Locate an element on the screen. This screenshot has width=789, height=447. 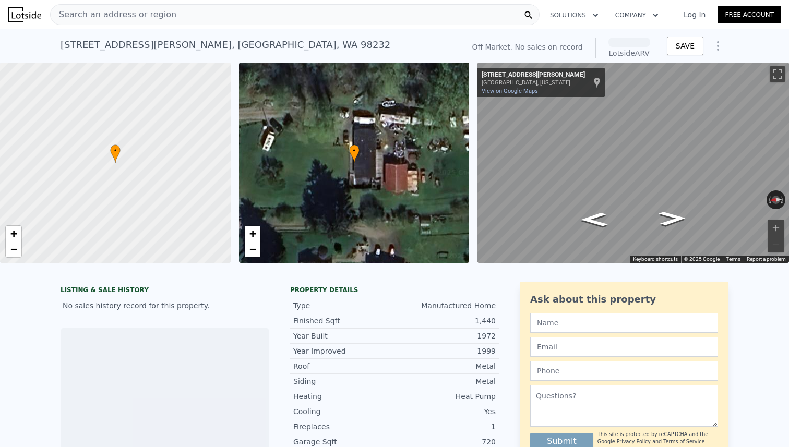
a: Log In is located at coordinates (694, 15).